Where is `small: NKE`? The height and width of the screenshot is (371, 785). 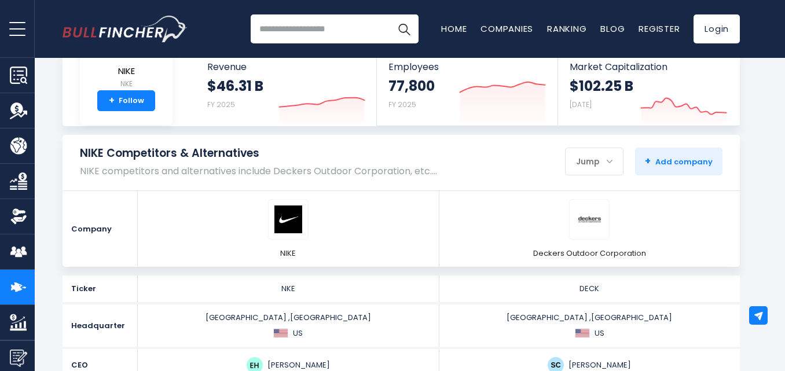
small: NKE is located at coordinates (126, 84).